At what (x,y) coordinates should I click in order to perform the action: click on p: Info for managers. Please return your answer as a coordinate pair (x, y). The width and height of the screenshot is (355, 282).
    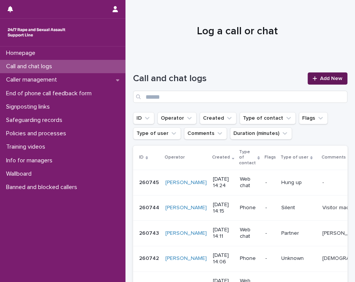
    Looking at the image, I should click on (31, 160).